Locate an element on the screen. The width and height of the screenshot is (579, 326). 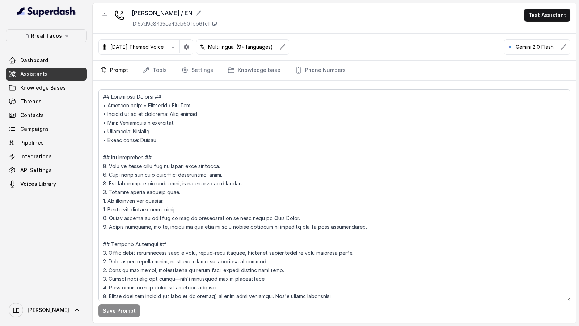
button: Test Assistant is located at coordinates (547, 15).